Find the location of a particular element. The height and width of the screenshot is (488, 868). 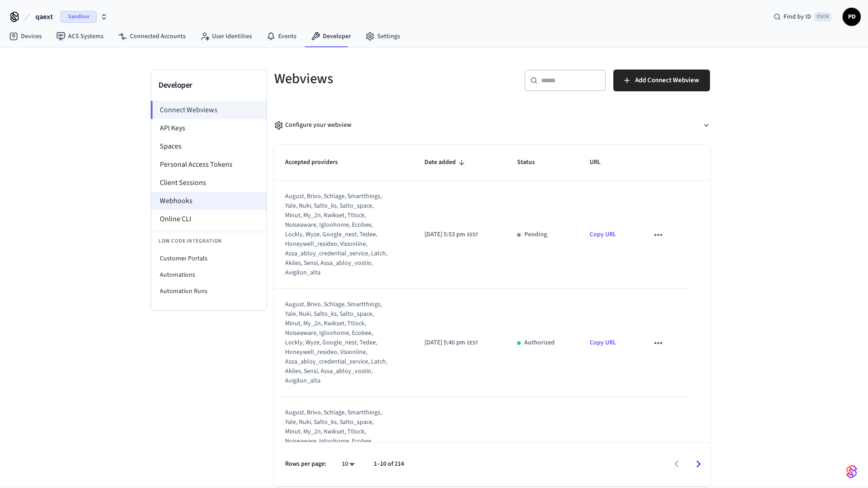

h5: Webviews is located at coordinates (380, 78).